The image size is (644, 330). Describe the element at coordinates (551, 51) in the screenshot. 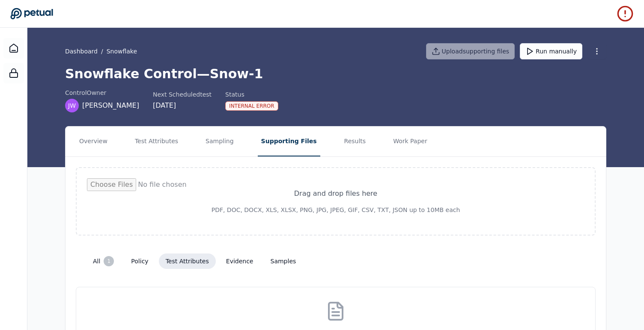

I see `button: Run manually` at that location.